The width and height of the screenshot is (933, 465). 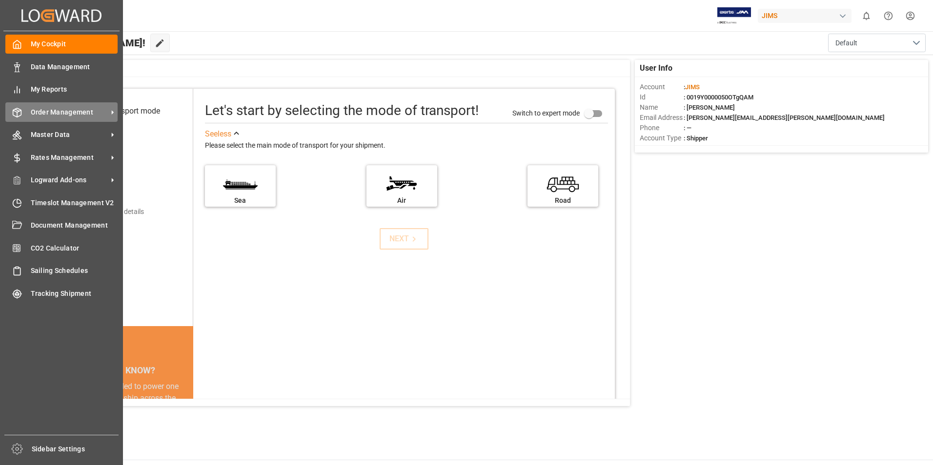 I want to click on span: Data Management, so click(x=74, y=67).